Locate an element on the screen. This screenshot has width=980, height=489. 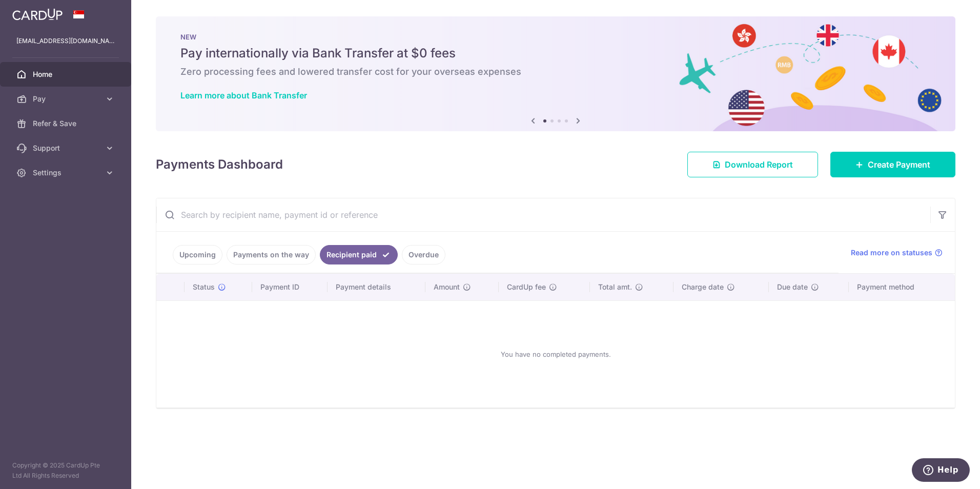
span: Read more on statuses is located at coordinates (891, 253).